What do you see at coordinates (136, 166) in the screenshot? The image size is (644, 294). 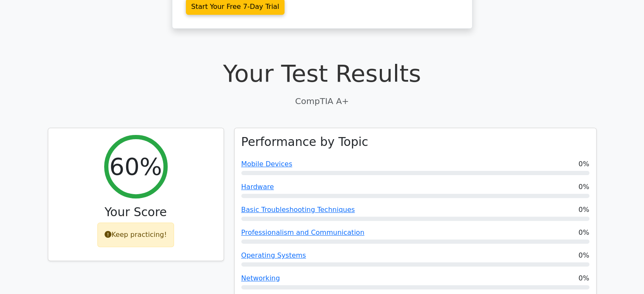 I see `h2: 60%` at bounding box center [136, 166].